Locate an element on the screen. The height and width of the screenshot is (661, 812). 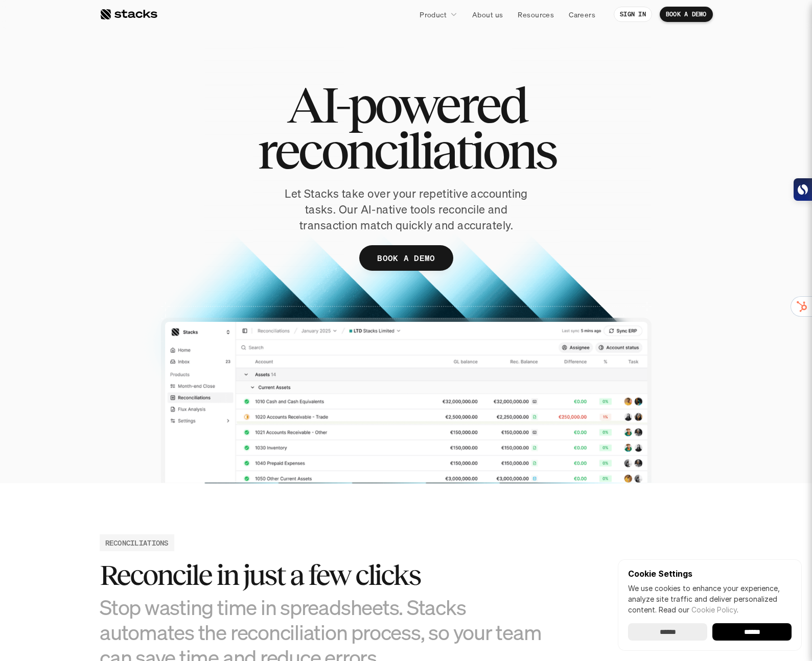
span: reconciliations is located at coordinates (406, 151).